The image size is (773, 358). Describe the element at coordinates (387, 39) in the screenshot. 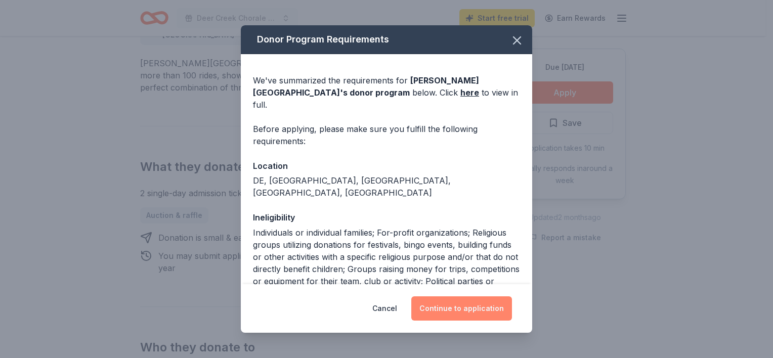

I see `div: Donor Program Requirements` at that location.